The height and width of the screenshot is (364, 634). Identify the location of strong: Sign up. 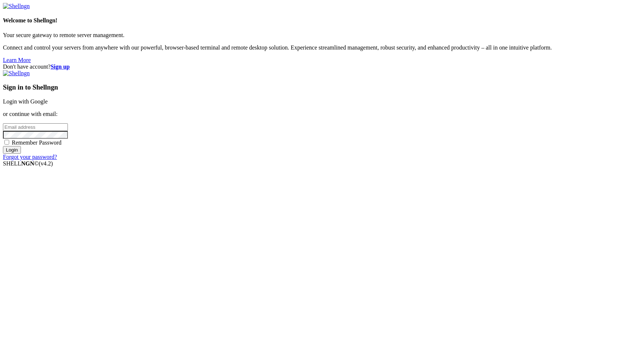
(60, 67).